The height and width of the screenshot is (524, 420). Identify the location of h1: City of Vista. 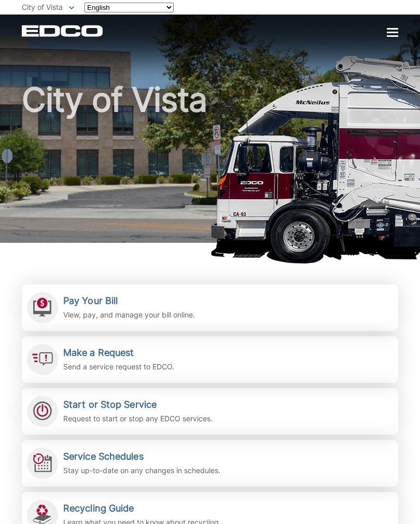
(210, 165).